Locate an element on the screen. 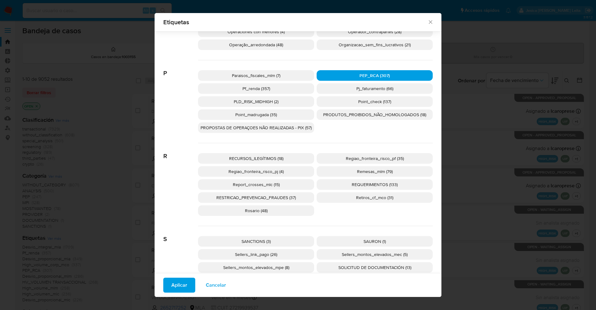 The width and height of the screenshot is (596, 310). div: Regiao_fronteira_risco_pf (35) is located at coordinates (375, 158).